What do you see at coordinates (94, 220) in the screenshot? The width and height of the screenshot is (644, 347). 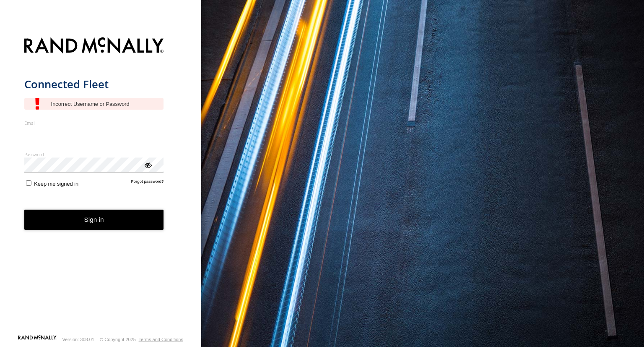 I see `button: Sign in` at bounding box center [94, 220].